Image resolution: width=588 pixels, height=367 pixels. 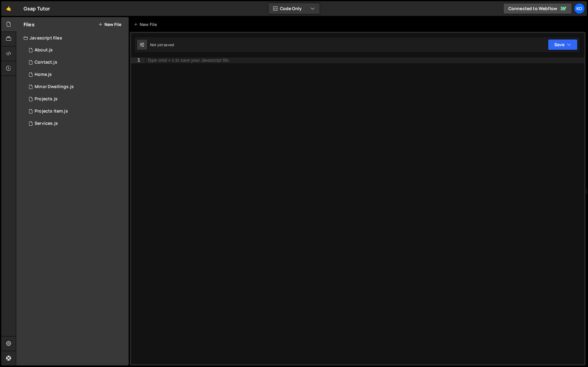 I want to click on a: Ko, so click(x=579, y=9).